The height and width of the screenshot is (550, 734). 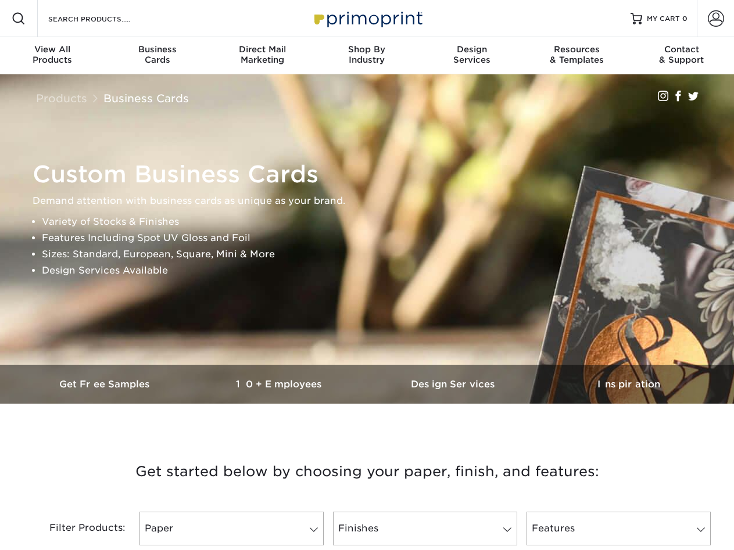 What do you see at coordinates (682, 56) in the screenshot?
I see `a: Contact& Support` at bounding box center [682, 56].